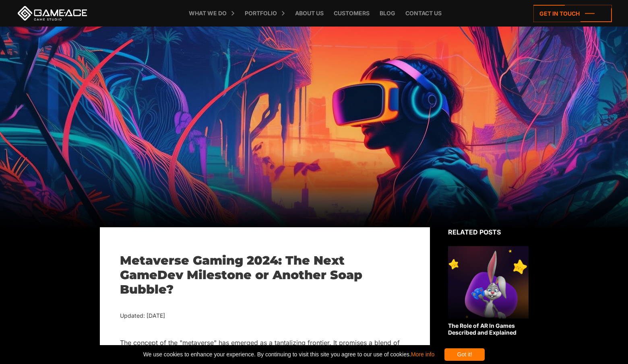 Image resolution: width=628 pixels, height=364 pixels. What do you see at coordinates (489, 282) in the screenshot?
I see `img: Related` at bounding box center [489, 282].